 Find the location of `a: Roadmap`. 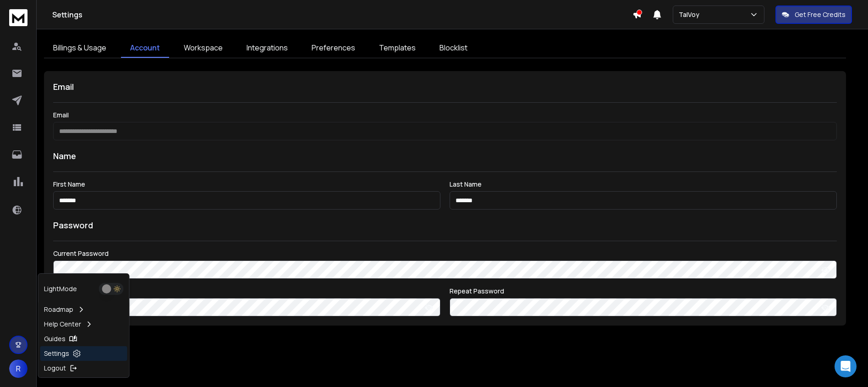

a: Roadmap is located at coordinates (84, 309).